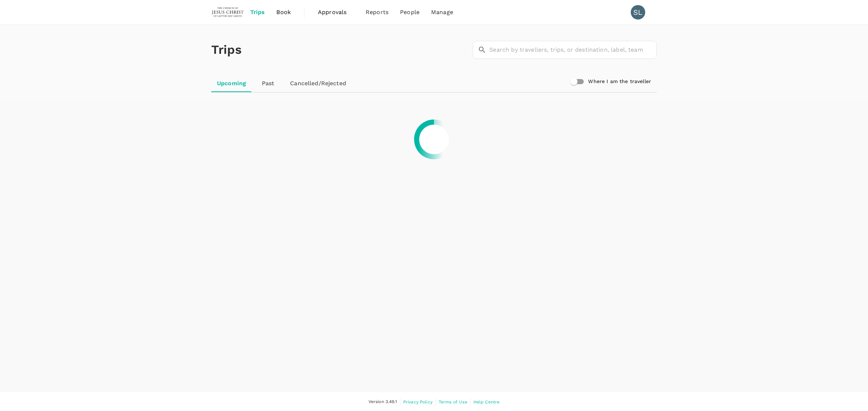  I want to click on span: Approvals, so click(336, 12).